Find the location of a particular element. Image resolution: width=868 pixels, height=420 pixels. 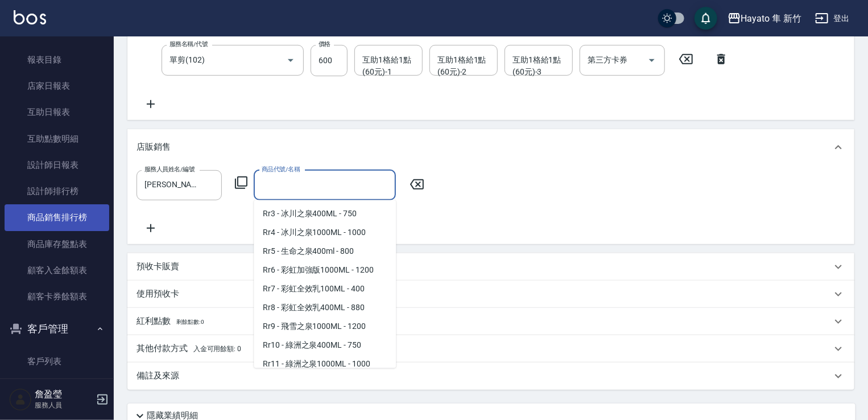

span: 剩餘點數: 0 is located at coordinates (190, 322).